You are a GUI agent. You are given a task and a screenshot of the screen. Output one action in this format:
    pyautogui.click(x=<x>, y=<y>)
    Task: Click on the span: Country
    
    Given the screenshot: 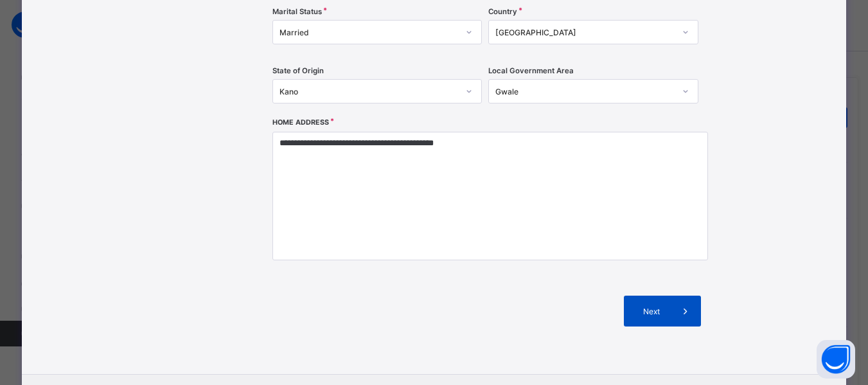 What is the action you would take?
    pyautogui.click(x=502, y=11)
    